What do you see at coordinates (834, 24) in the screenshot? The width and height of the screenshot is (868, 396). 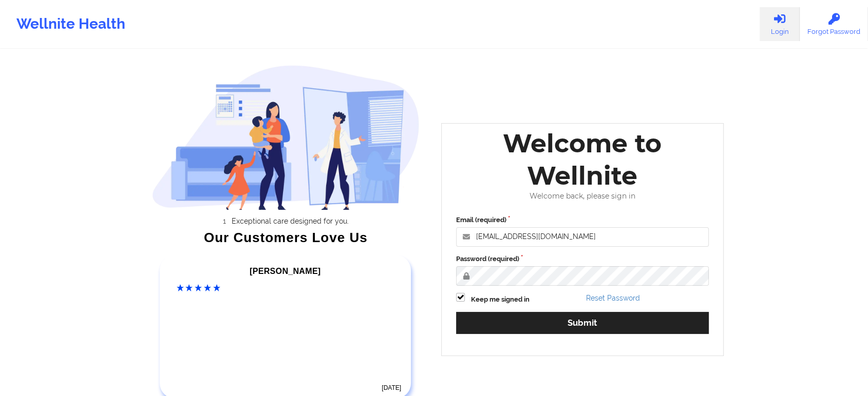 I see `a: Forgot Password` at bounding box center [834, 24].